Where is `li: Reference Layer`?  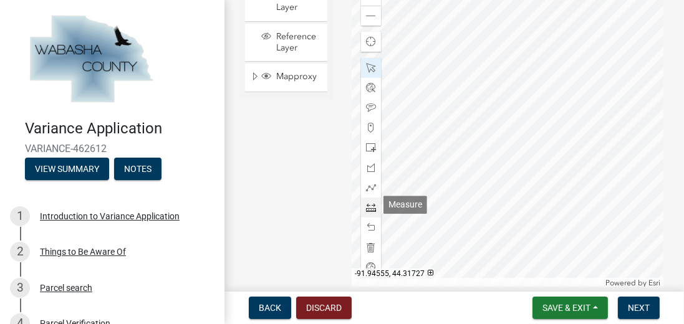 li: Reference Layer is located at coordinates (286, 42).